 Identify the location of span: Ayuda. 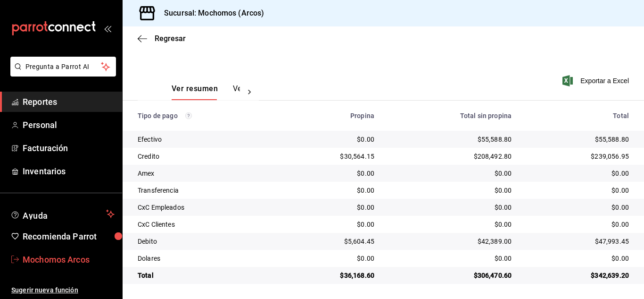
(62, 214).